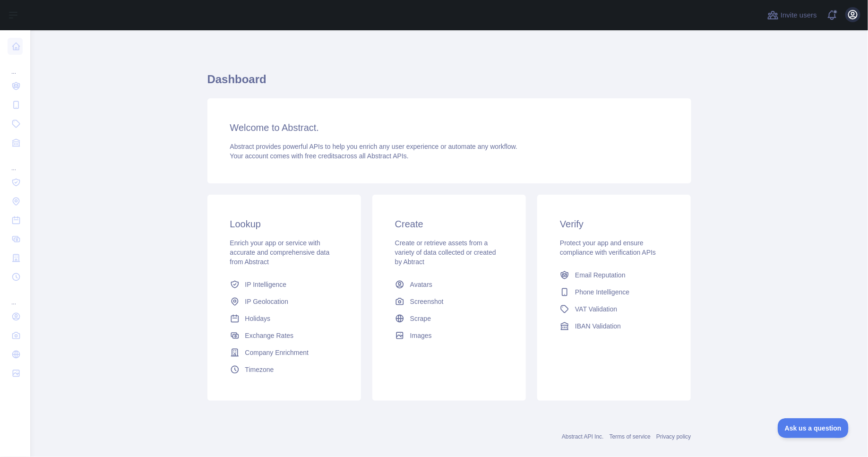 Image resolution: width=868 pixels, height=457 pixels. I want to click on span: IBAN Validation, so click(598, 326).